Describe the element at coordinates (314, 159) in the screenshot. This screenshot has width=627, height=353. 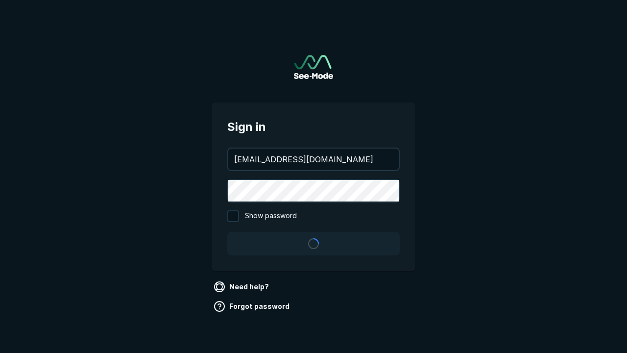
I see `input: your@email.com` at that location.